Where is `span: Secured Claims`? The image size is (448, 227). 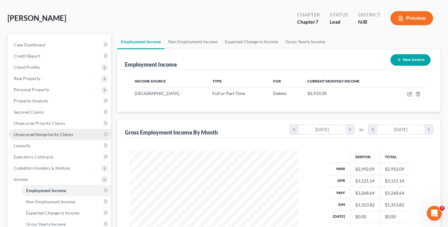
span: Secured Claims is located at coordinates (29, 112).